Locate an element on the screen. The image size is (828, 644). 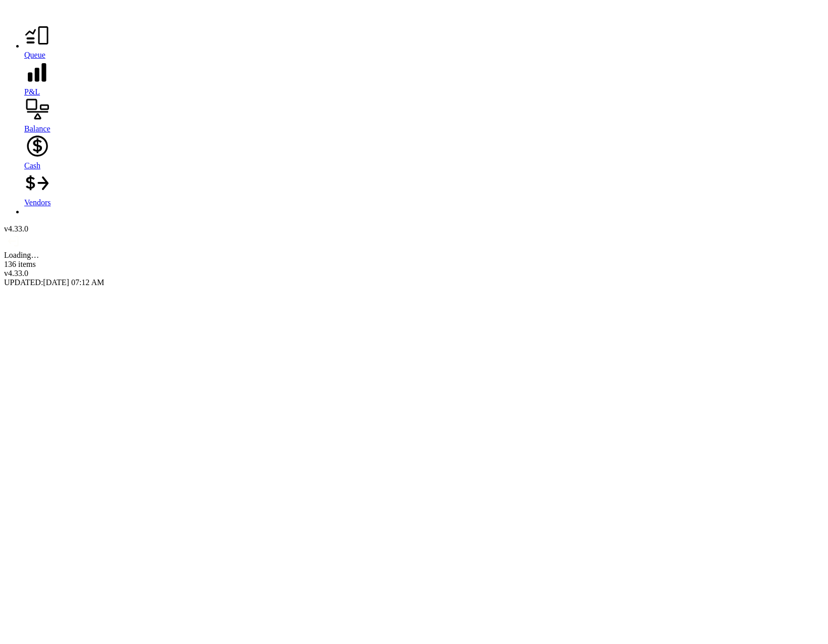
a: P&L is located at coordinates (423, 78).